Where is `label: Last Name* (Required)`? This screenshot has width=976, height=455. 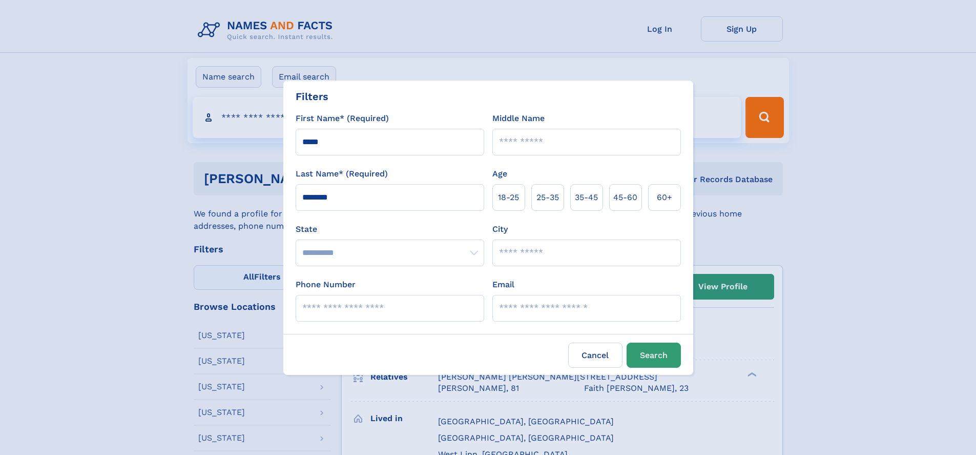
label: Last Name* (Required) is located at coordinates (342, 174).